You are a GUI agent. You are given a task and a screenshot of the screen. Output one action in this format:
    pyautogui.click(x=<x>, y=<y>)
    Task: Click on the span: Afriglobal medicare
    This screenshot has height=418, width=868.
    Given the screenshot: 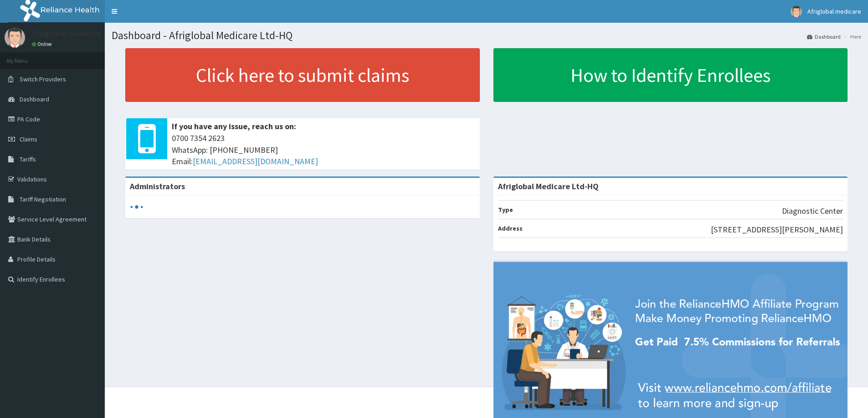 What is the action you would take?
    pyautogui.click(x=834, y=12)
    